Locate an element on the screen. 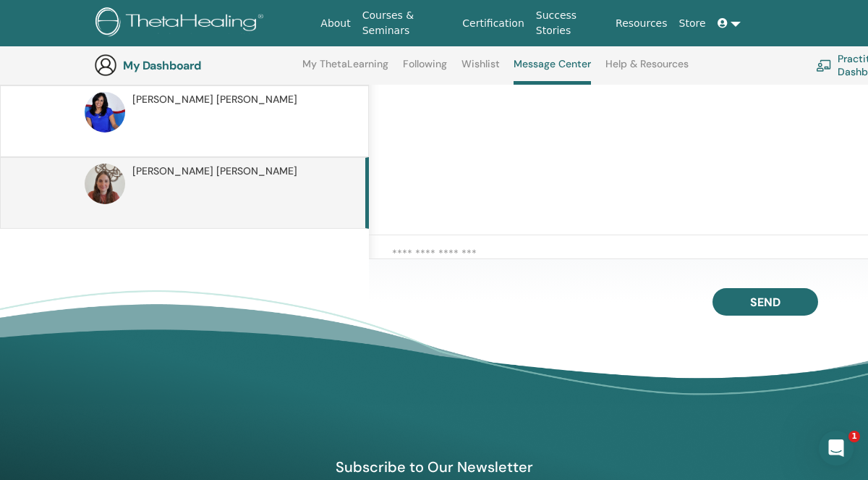 This screenshot has width=868, height=480. a: Help & Resources is located at coordinates (647, 69).